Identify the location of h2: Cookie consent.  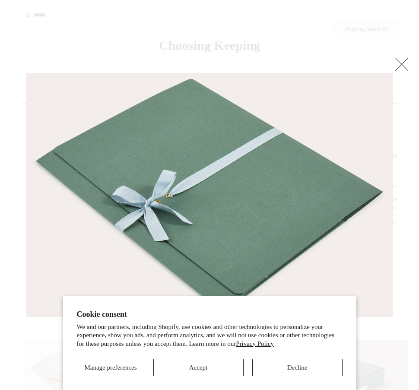
(210, 314).